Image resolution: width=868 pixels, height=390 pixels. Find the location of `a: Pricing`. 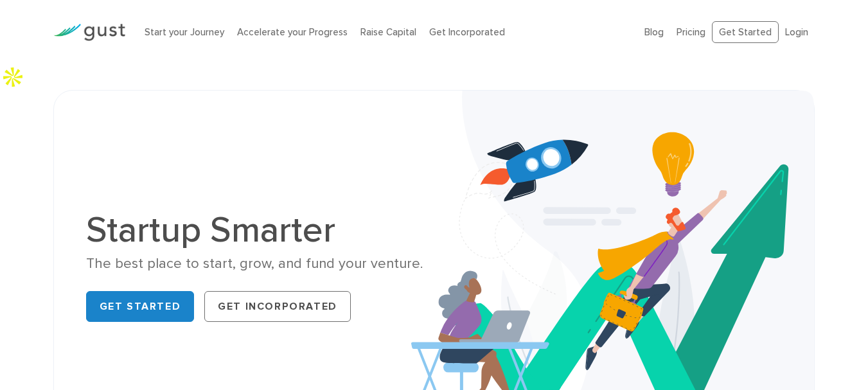

a: Pricing is located at coordinates (691, 32).